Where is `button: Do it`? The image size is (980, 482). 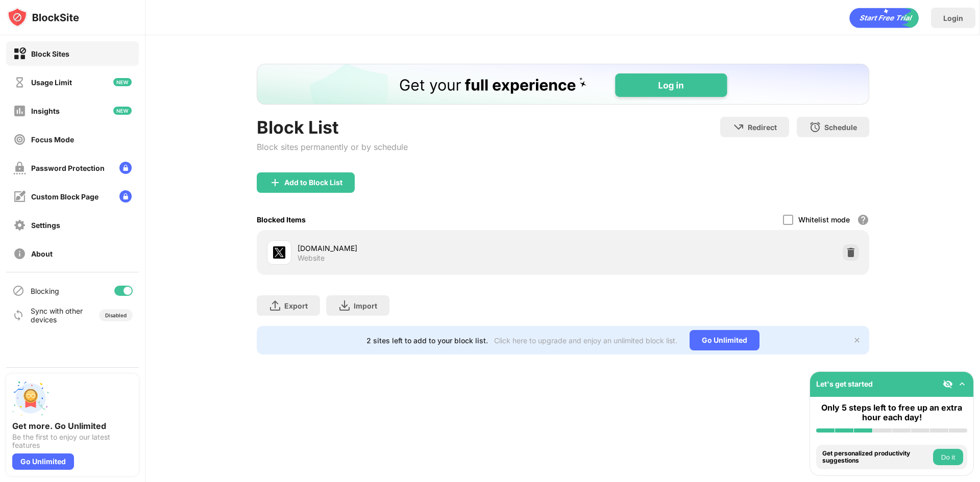
button: Do it is located at coordinates (948, 457).